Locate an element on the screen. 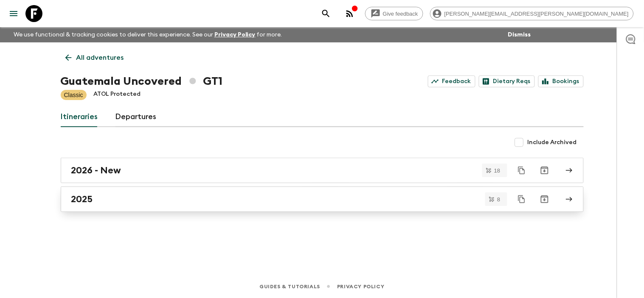  p: ATOL Protected is located at coordinates (117, 95).